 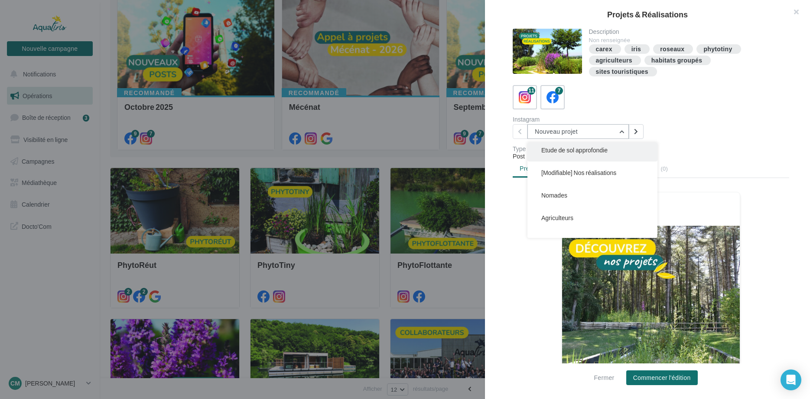 I want to click on div: 7, so click(x=559, y=91).